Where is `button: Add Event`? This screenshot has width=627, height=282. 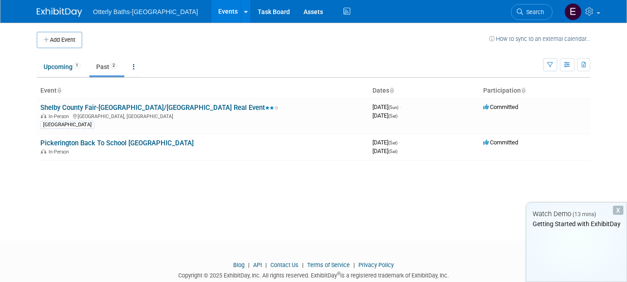 button: Add Event is located at coordinates (59, 40).